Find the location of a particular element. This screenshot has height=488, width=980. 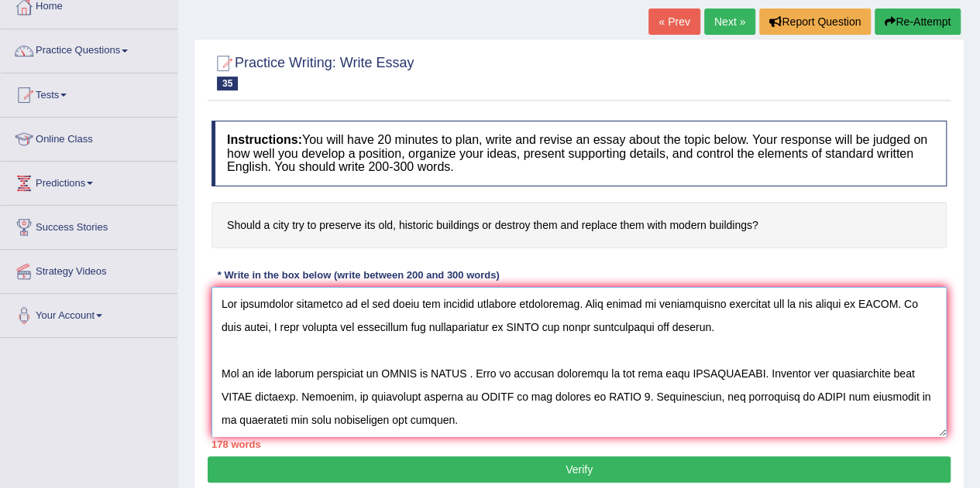

a: Online Class is located at coordinates (89, 137).